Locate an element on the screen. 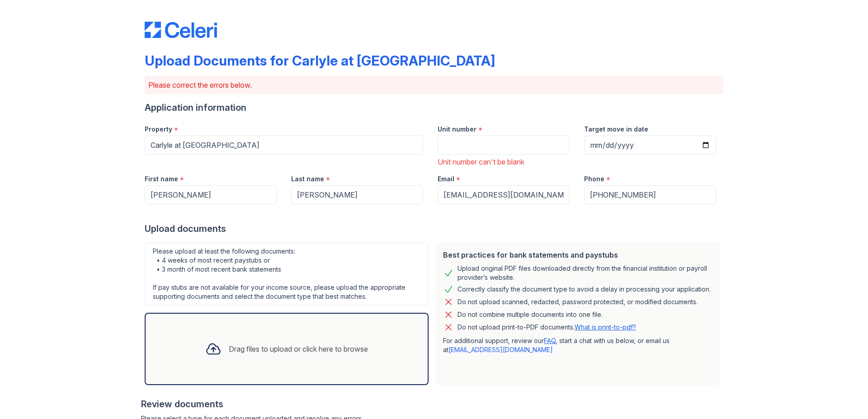 The height and width of the screenshot is (419, 868). label: Phone is located at coordinates (594, 178).